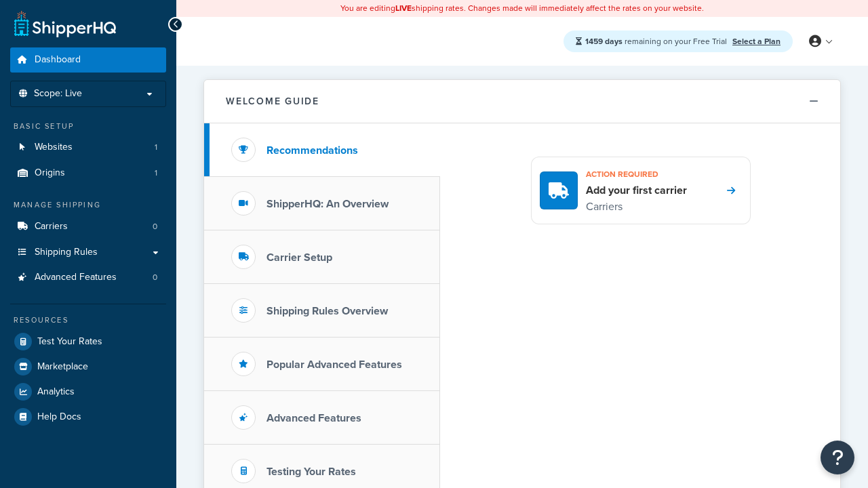  What do you see at coordinates (88, 392) in the screenshot?
I see `a: Analytics` at bounding box center [88, 392].